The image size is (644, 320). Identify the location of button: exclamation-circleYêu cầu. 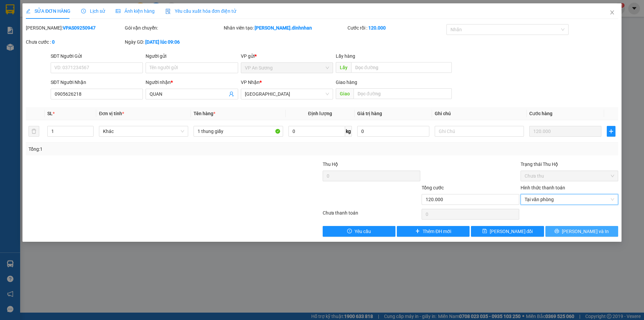
(359, 231).